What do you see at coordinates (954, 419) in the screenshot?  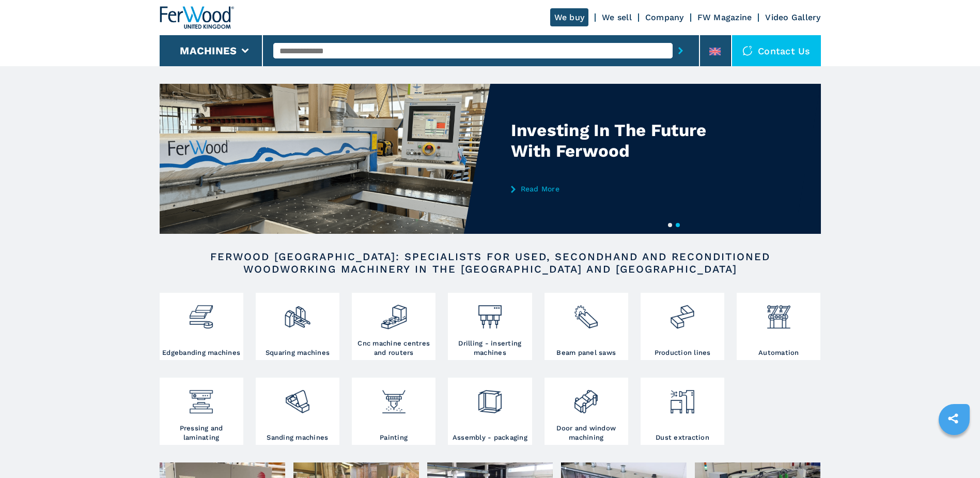 I see `a: sharethis` at bounding box center [954, 419].